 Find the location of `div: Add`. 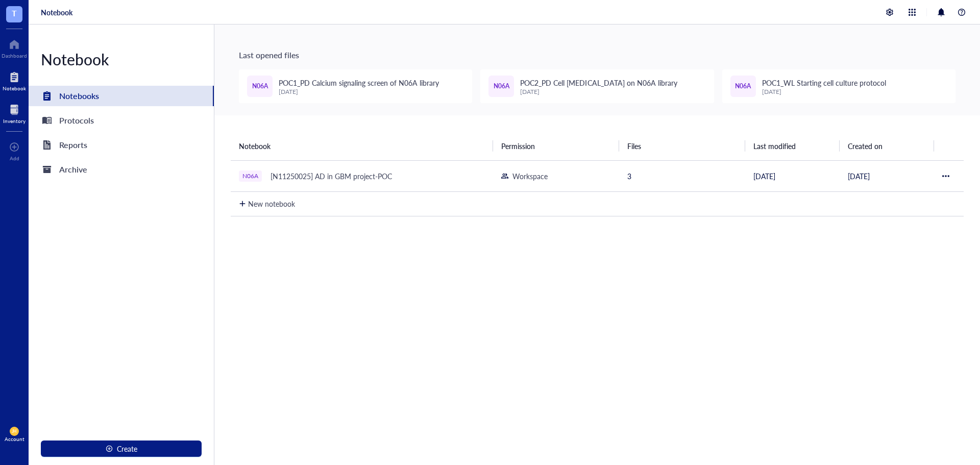

div: Add is located at coordinates (14, 158).